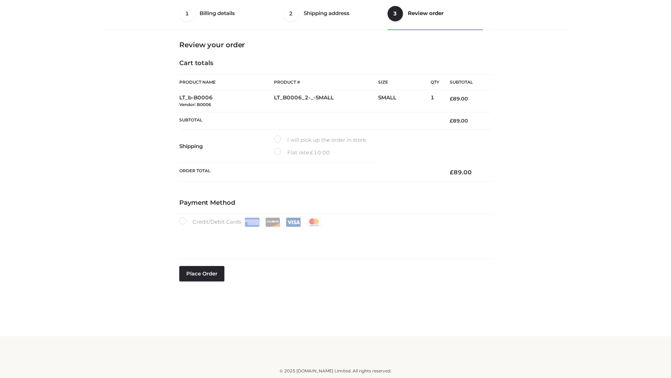  What do you see at coordinates (314, 222) in the screenshot?
I see `img: Mastercard` at bounding box center [314, 222].